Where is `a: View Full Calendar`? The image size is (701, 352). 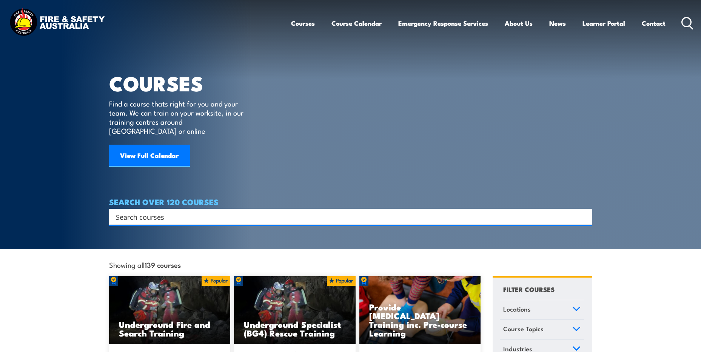 a: View Full Calendar is located at coordinates (149, 156).